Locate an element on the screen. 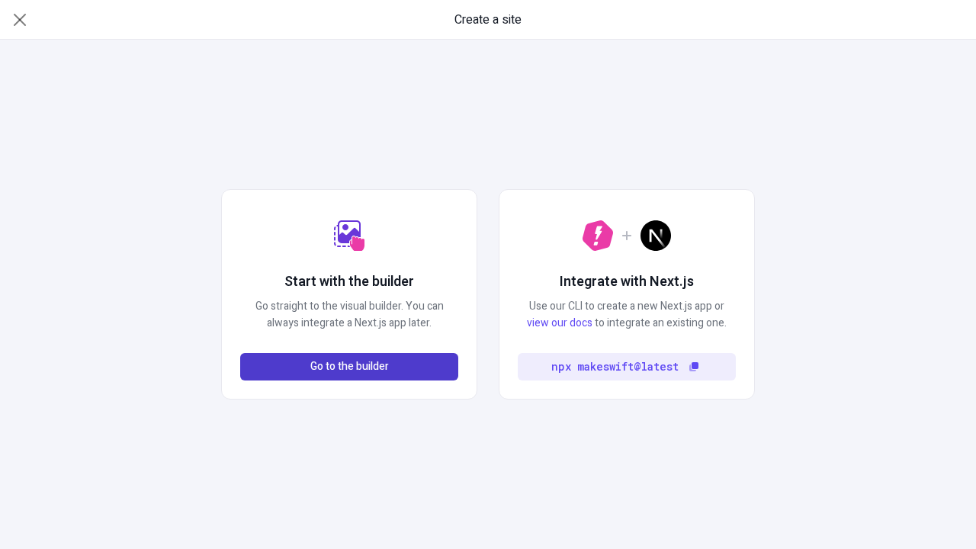  span: Go to the builder is located at coordinates (349, 367).